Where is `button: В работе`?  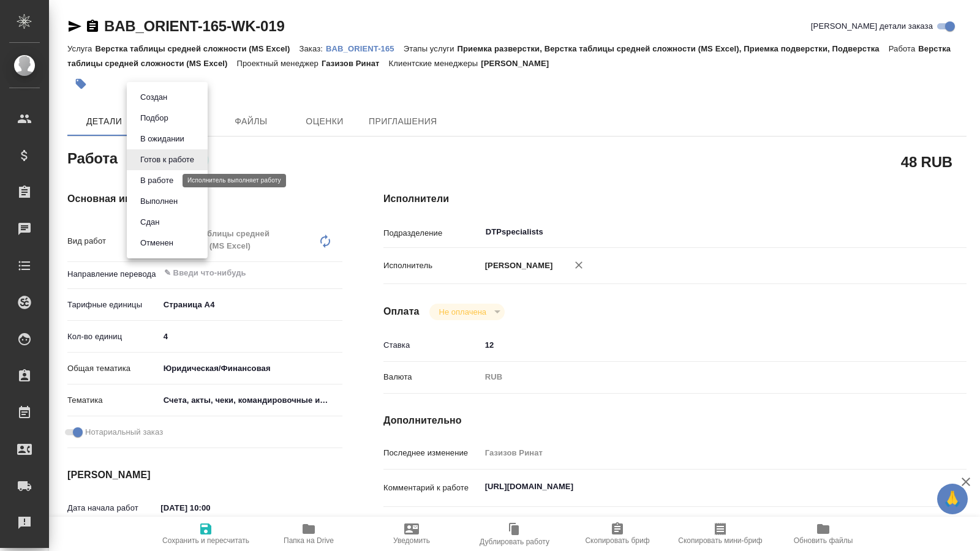 button: В работе is located at coordinates (157, 181).